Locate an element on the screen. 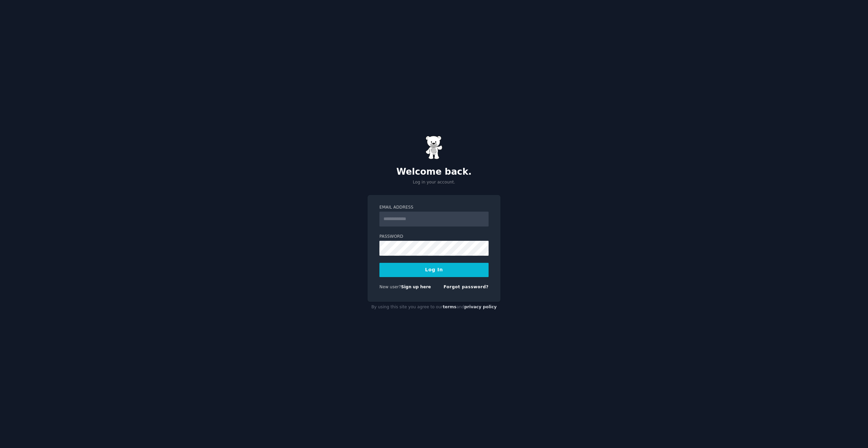  label: Email Address is located at coordinates (434, 208).